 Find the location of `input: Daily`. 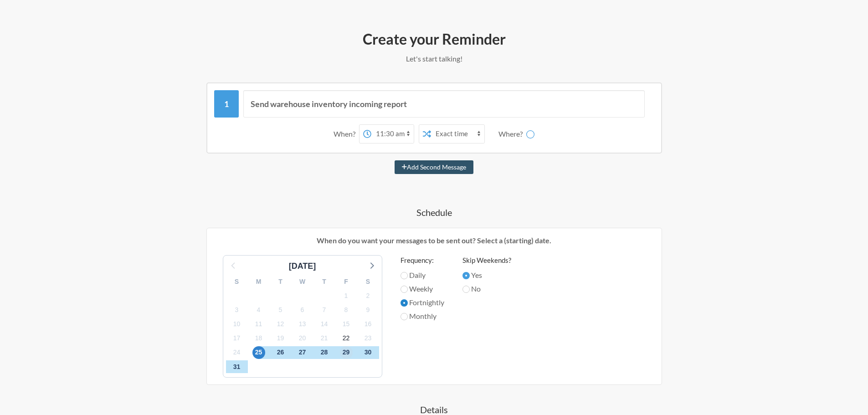

input: Daily is located at coordinates (404, 275).